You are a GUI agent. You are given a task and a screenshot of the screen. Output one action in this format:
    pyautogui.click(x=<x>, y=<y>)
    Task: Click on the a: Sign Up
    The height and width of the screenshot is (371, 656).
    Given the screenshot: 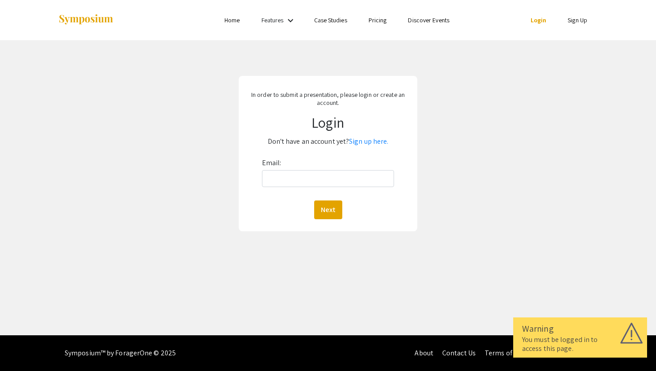 What is the action you would take?
    pyautogui.click(x=578, y=20)
    